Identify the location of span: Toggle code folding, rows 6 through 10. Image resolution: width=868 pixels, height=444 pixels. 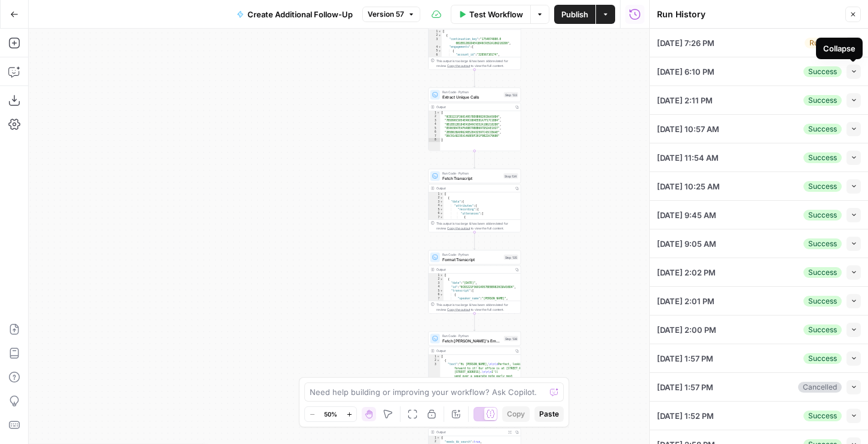
(441, 295).